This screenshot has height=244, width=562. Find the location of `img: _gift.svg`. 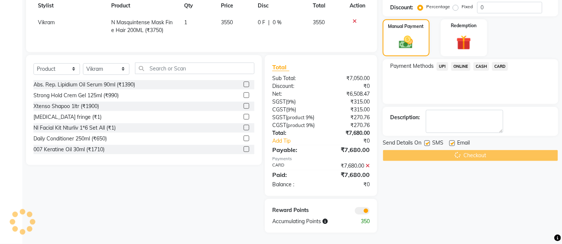

img: _gift.svg is located at coordinates (464, 42).